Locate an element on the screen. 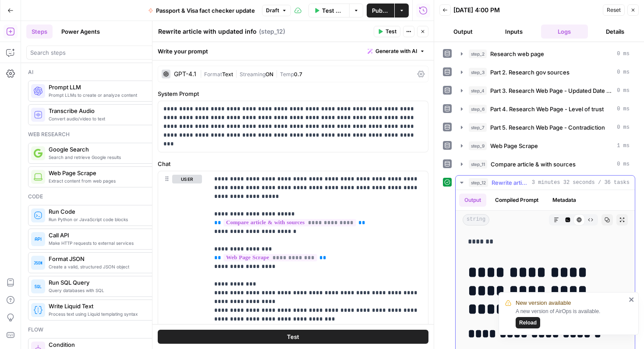 The image size is (644, 349). label: System Prompt is located at coordinates (293, 94).